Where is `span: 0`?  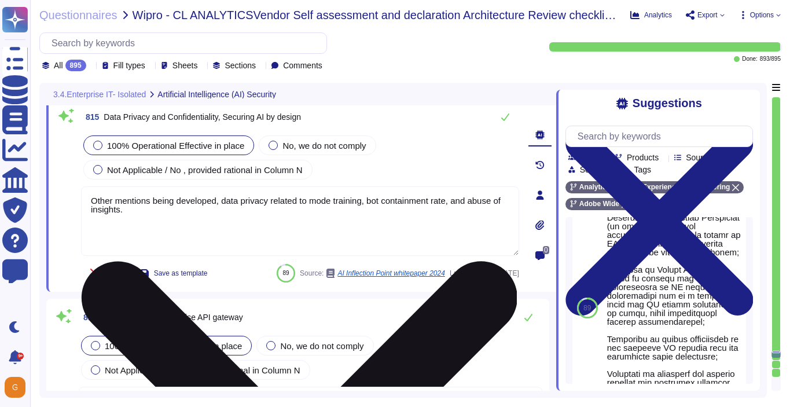
span: 0 is located at coordinates (545, 250).